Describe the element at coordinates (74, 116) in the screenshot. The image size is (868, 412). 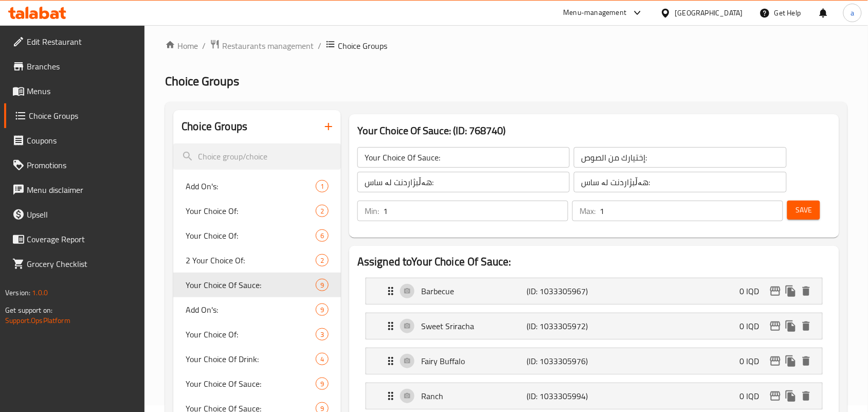
I see `a: Choice Groups` at that location.